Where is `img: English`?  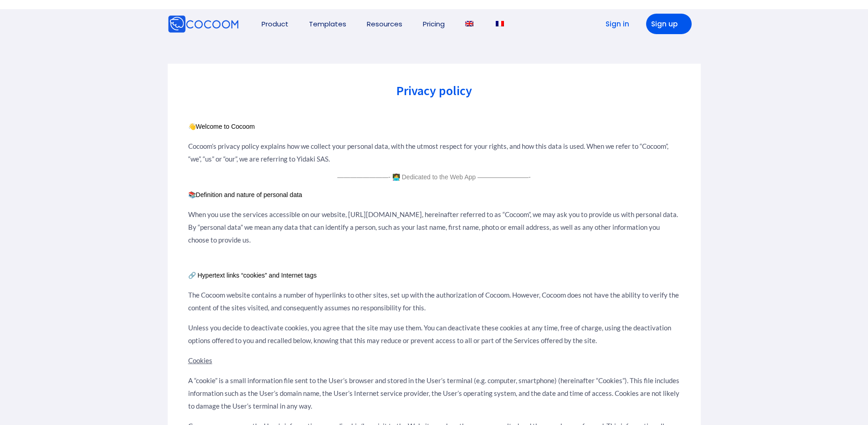
img: English is located at coordinates (469, 24).